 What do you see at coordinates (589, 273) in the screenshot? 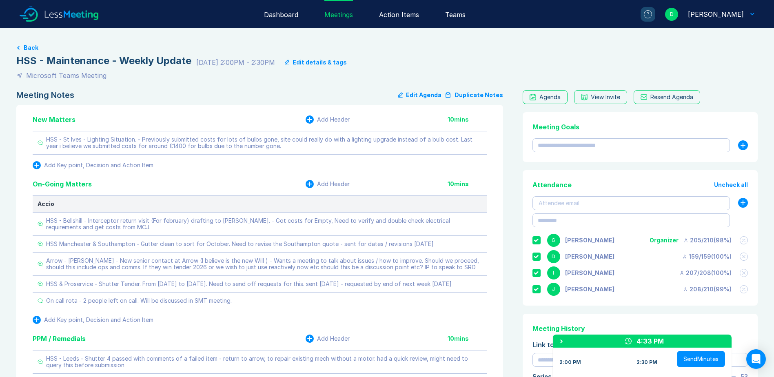
I see `div: Iain Parnell` at bounding box center [589, 273].